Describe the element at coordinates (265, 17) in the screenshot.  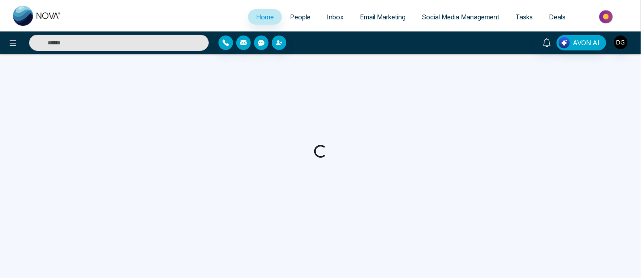
I see `a: Home` at that location.